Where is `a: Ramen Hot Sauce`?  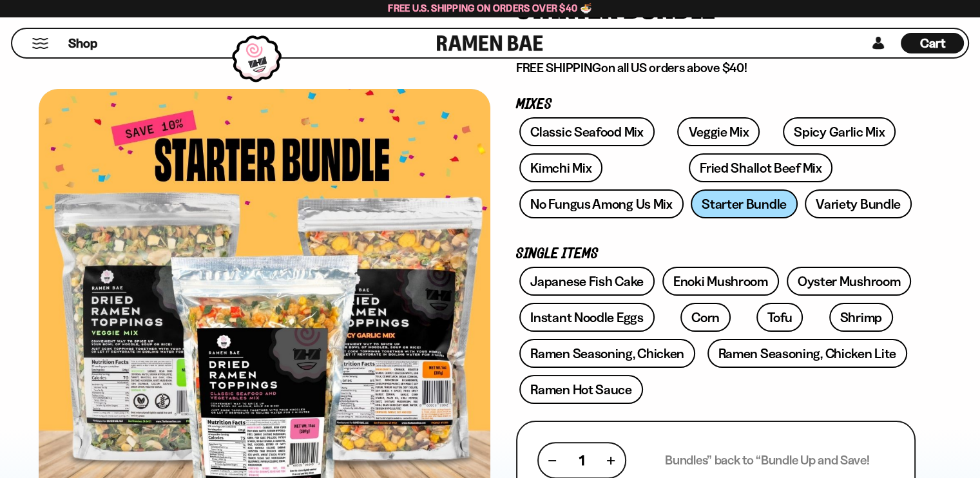 a: Ramen Hot Sauce is located at coordinates (582, 389).